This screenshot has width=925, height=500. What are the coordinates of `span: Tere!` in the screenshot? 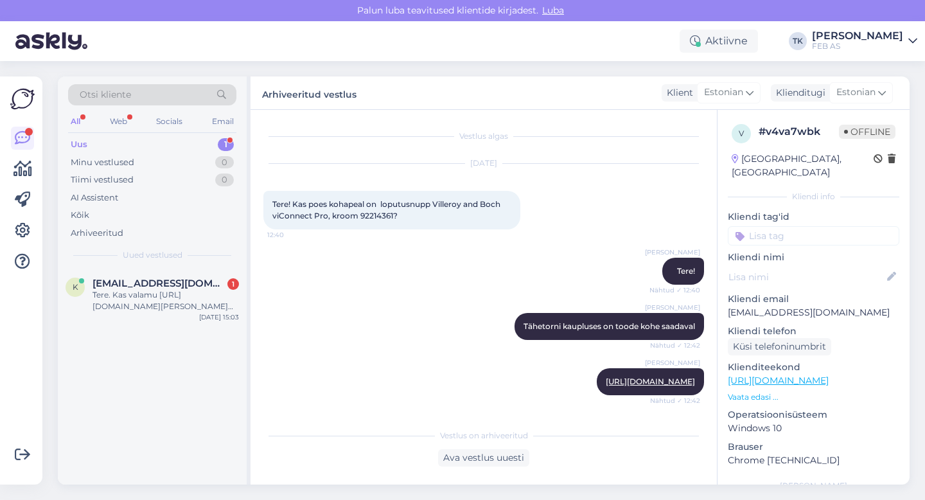 It's located at (686, 271).